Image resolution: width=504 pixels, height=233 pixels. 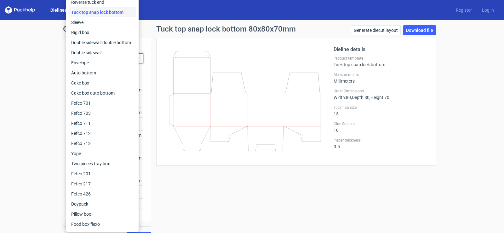 What do you see at coordinates (342, 97) in the screenshot?
I see `span: Width : 80` at bounding box center [342, 97].